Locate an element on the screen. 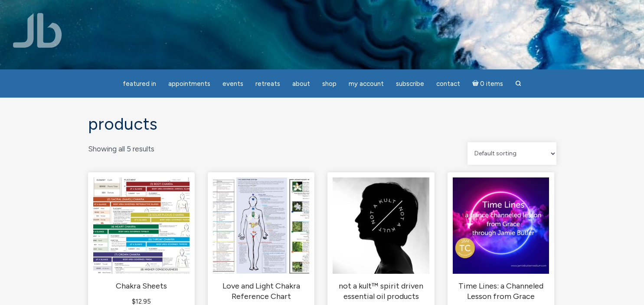  a: Retreats is located at coordinates (268, 84).